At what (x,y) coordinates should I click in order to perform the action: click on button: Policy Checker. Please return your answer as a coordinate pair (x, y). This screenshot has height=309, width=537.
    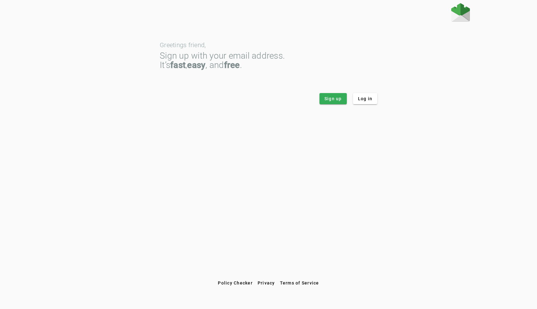
    Looking at the image, I should click on (235, 283).